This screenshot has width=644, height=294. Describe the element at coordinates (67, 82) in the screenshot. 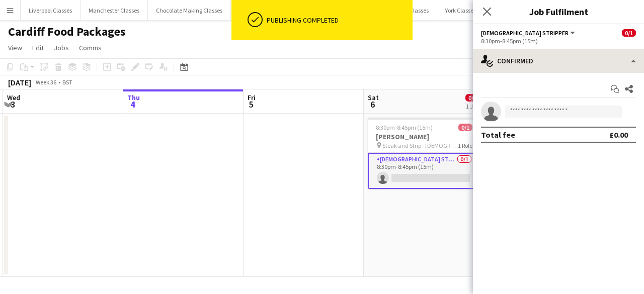

I see `div: BST` at that location.